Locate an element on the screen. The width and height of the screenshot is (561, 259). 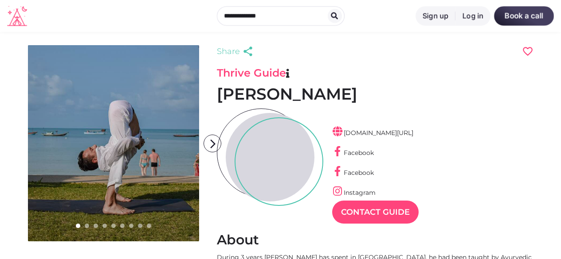
a: Contact Guide is located at coordinates (375, 212).